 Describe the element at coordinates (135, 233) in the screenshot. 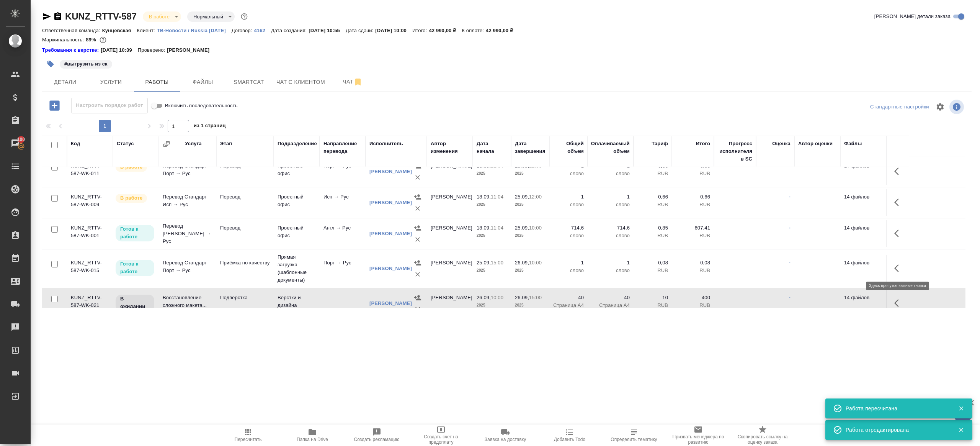

I see `p: Готов к работе` at that location.